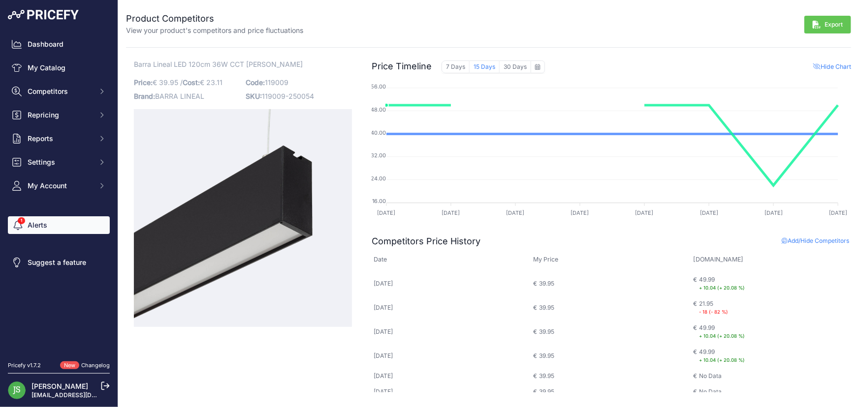 Image resolution: width=859 pixels, height=407 pixels. Describe the element at coordinates (815, 241) in the screenshot. I see `span: Add/Hide Competitors` at that location.